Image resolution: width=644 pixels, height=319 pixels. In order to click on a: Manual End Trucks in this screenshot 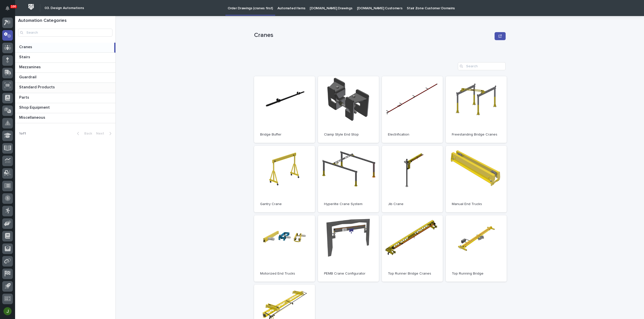, I will do `click(476, 179)`.